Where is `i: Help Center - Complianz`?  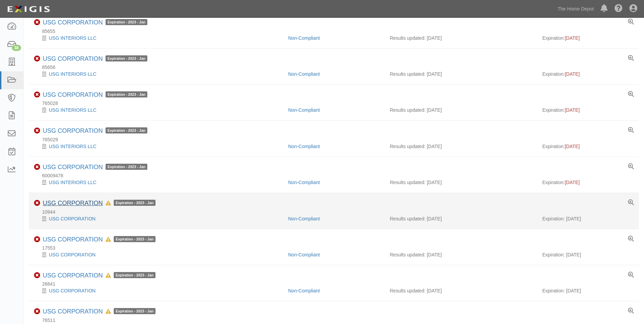
i: Help Center - Complianz is located at coordinates (619, 9).